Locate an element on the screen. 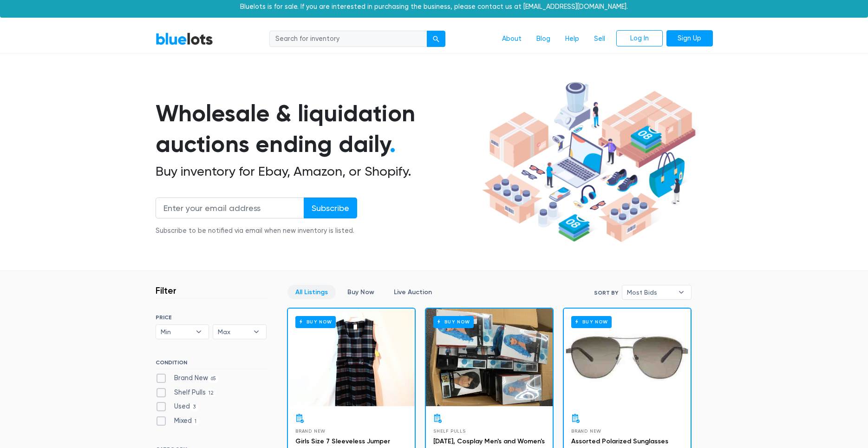 This screenshot has width=868, height=448. label: Used is located at coordinates (177, 406).